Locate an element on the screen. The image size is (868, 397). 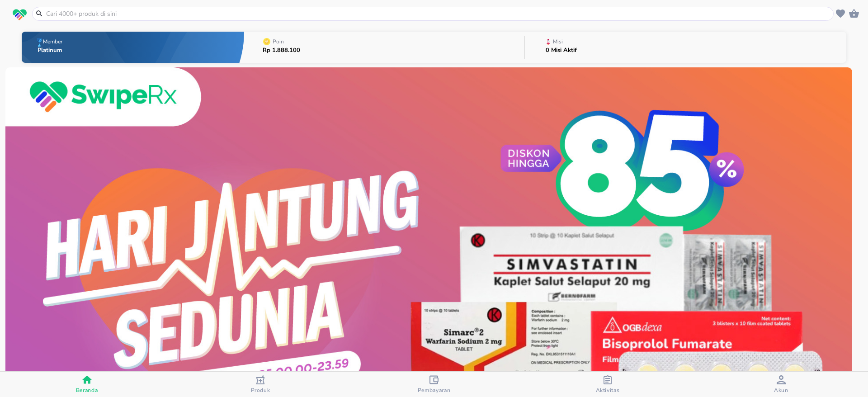
span: Pembayaran is located at coordinates (434, 390).